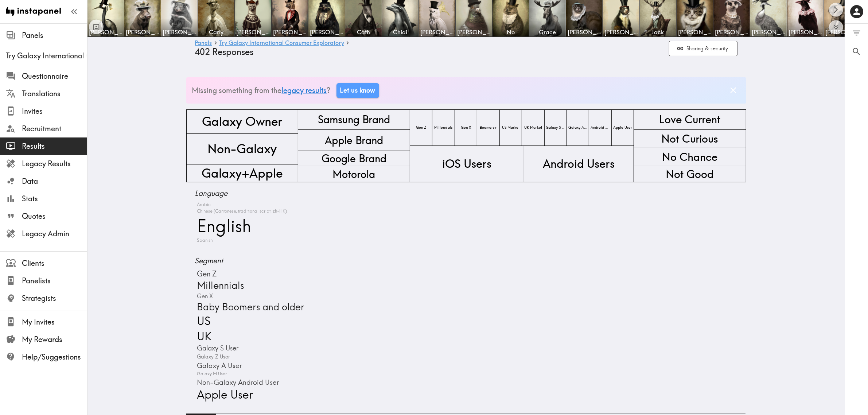  I want to click on span: Stats, so click(54, 199).